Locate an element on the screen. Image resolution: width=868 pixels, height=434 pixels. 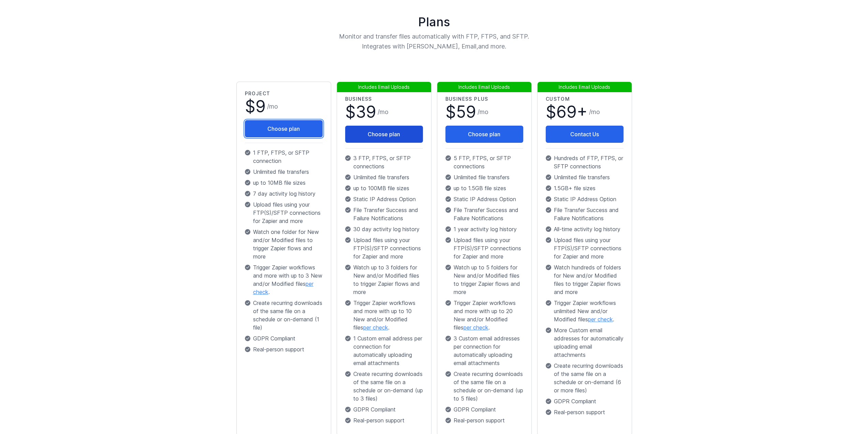
p: Create recurring downloads of the same file on a schedule or on-demand (1 file) is located at coordinates (284, 315).